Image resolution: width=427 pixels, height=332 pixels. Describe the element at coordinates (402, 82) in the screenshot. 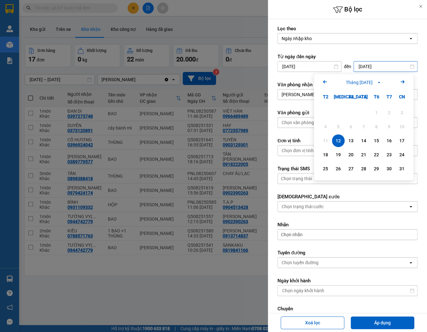

I see `button: Next month.` at that location.